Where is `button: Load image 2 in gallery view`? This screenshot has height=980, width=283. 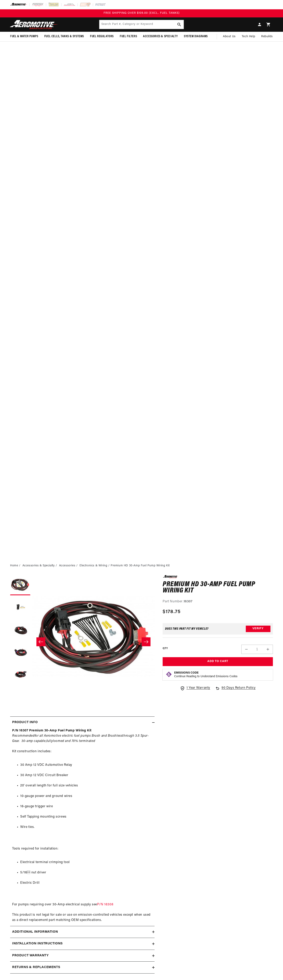 button: Load image 2 in gallery view is located at coordinates (20, 607).